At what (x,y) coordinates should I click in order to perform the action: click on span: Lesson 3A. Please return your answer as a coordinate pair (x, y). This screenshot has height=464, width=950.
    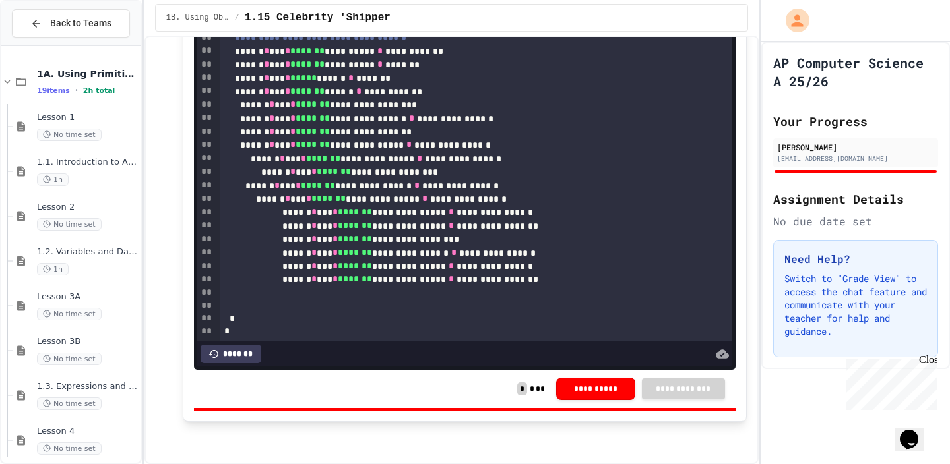
    Looking at the image, I should click on (87, 297).